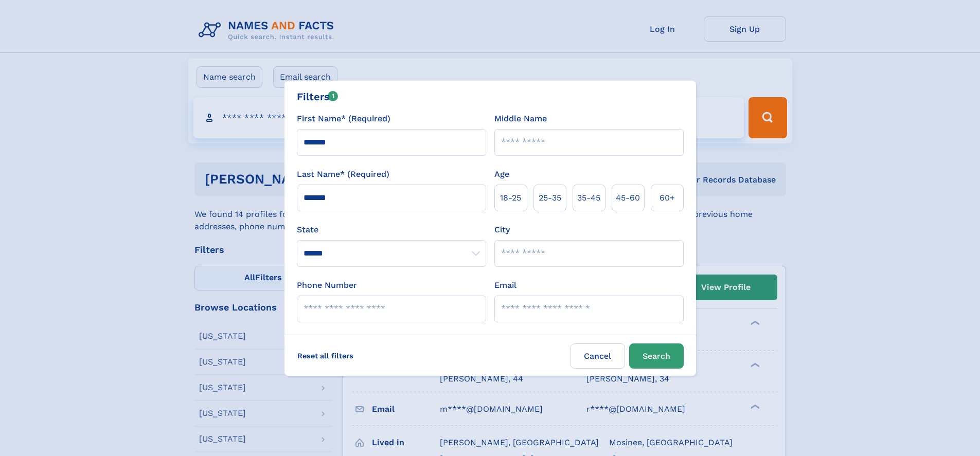  What do you see at coordinates (502, 230) in the screenshot?
I see `label: City` at bounding box center [502, 230].